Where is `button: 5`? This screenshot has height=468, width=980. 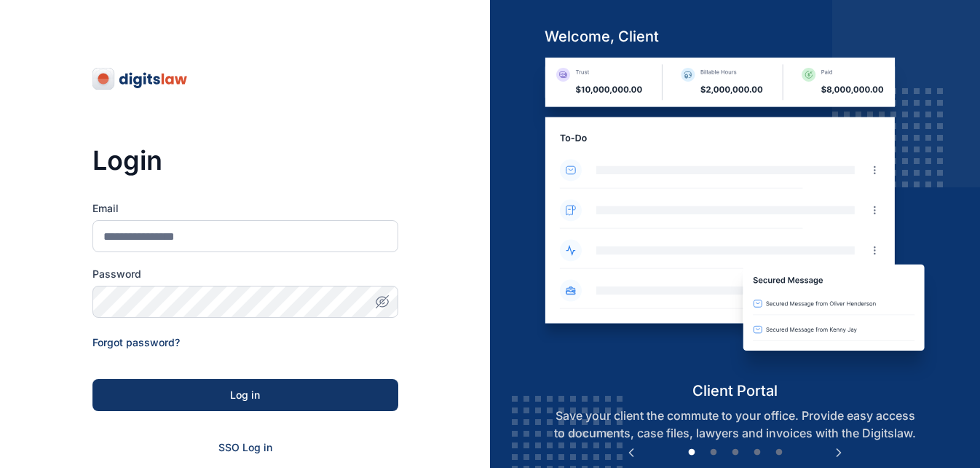
button: 5 is located at coordinates (779, 452).